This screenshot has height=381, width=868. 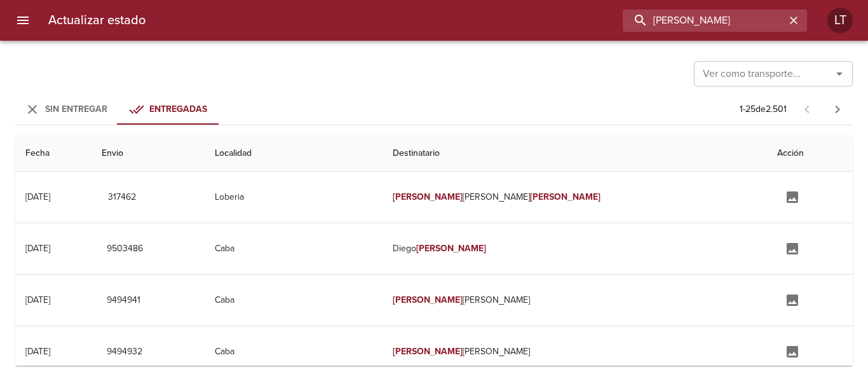 What do you see at coordinates (76, 109) in the screenshot?
I see `span: Sin Entregar` at bounding box center [76, 109].